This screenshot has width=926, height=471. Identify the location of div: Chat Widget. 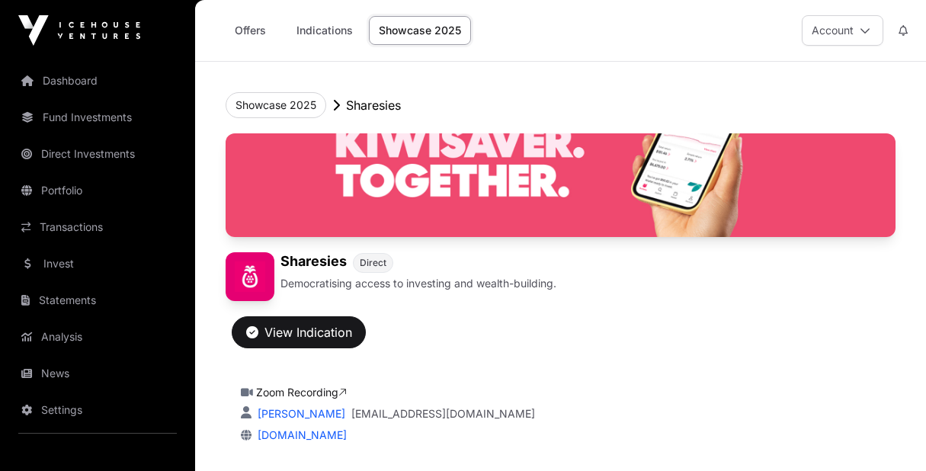
(888, 434).